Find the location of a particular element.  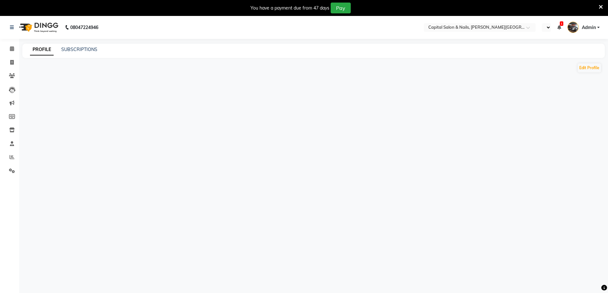

button: Edit Profile is located at coordinates (589, 68).